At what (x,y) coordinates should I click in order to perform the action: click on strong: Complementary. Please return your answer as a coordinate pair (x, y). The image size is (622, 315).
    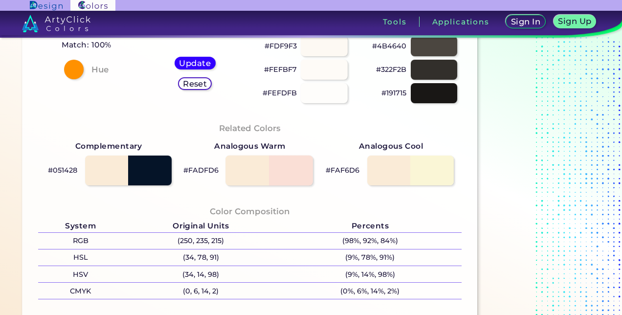
    Looking at the image, I should click on (109, 146).